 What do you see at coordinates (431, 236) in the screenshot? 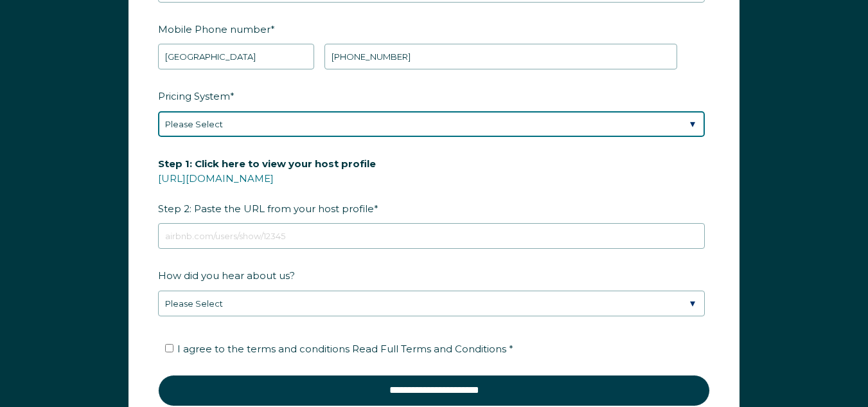
I see `input: airbnb.com/users/show/12345` at bounding box center [431, 236].